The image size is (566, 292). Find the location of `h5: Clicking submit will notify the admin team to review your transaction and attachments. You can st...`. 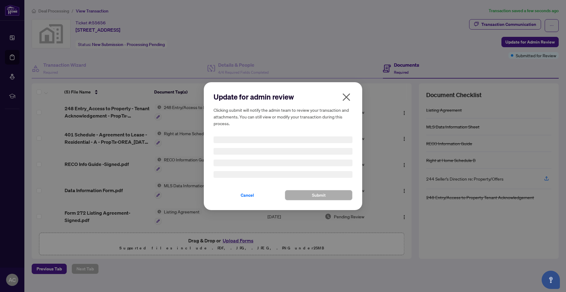

h5: Clicking submit will notify the admin team to review your transaction and attachments. You can st... is located at coordinates (283, 117).